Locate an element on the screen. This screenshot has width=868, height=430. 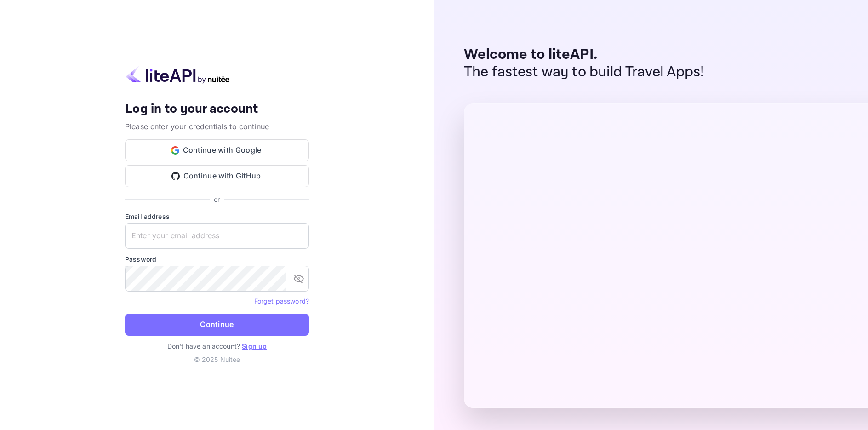
label: Email address is located at coordinates (217, 216).